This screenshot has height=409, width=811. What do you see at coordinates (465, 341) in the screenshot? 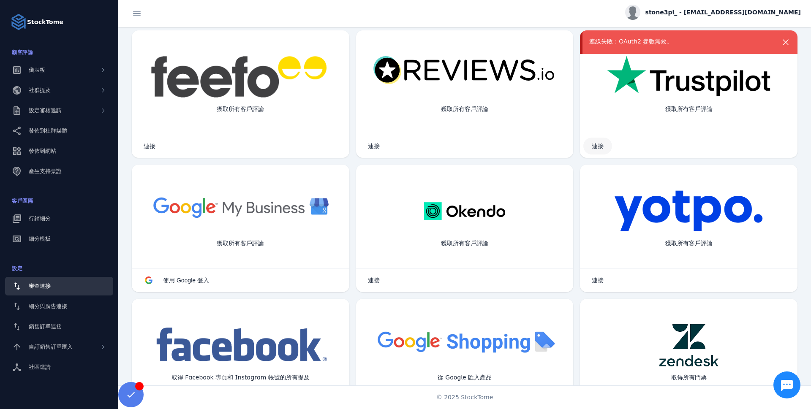
I see `img: googleshopping.png` at bounding box center [465, 341].